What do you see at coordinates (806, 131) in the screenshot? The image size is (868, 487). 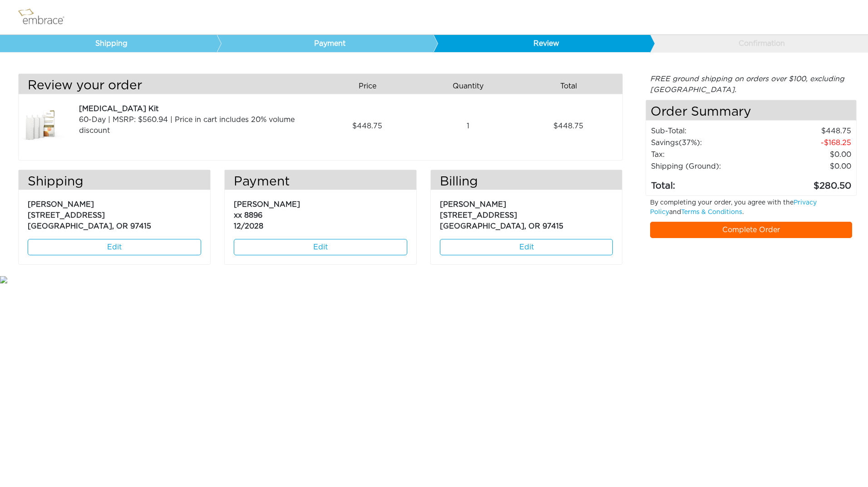 I see `td: 448.75` at bounding box center [806, 131].